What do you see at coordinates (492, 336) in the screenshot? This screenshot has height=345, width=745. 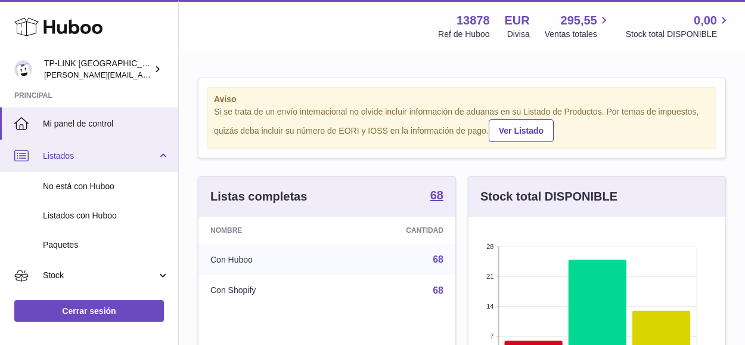 I see `text: 7` at bounding box center [492, 336].